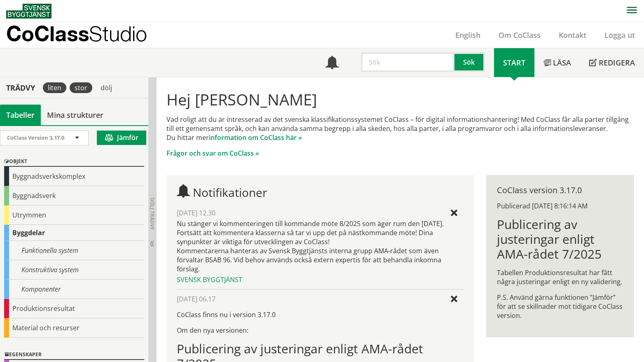  What do you see at coordinates (77, 33) in the screenshot?
I see `p: CoClass` at bounding box center [77, 33].